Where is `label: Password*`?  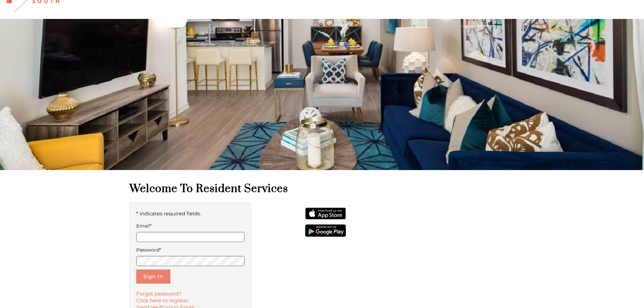 label: Password* is located at coordinates (190, 250).